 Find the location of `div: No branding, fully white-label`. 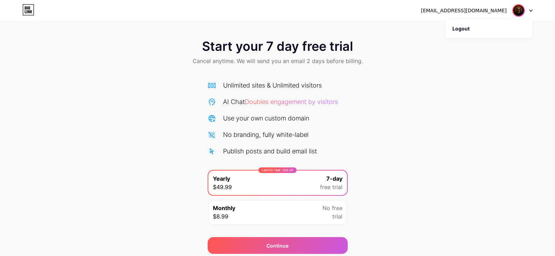

div: No branding, fully white-label is located at coordinates (266, 134).